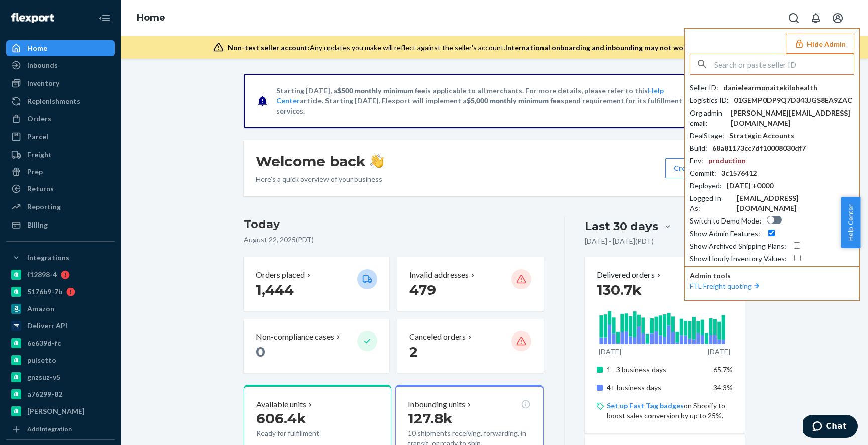  Describe the element at coordinates (699, 168) in the screenshot. I see `button: Create new` at that location.